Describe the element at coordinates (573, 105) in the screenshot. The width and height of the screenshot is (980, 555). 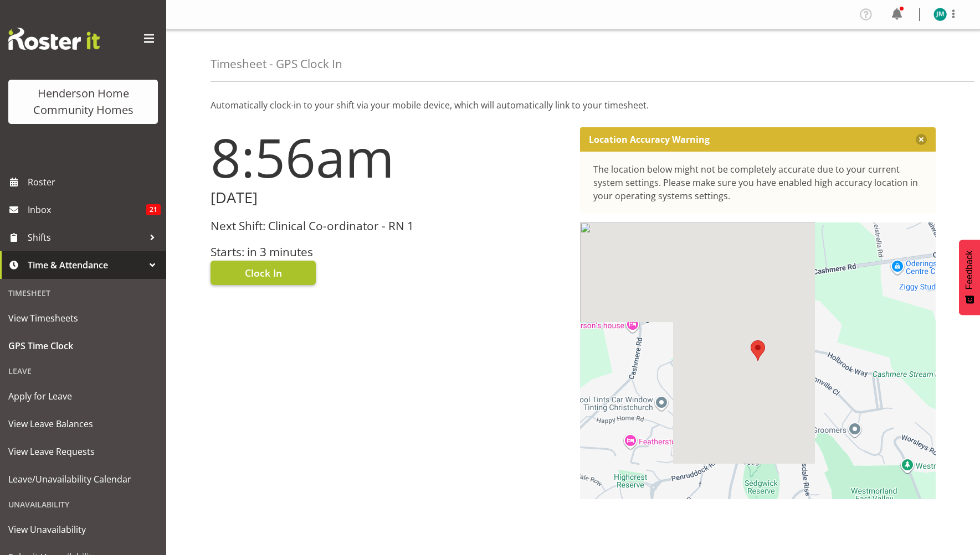
I see `p: Automatically clock-in to your shift via your mobile device, which will automatically link to you...` at that location.